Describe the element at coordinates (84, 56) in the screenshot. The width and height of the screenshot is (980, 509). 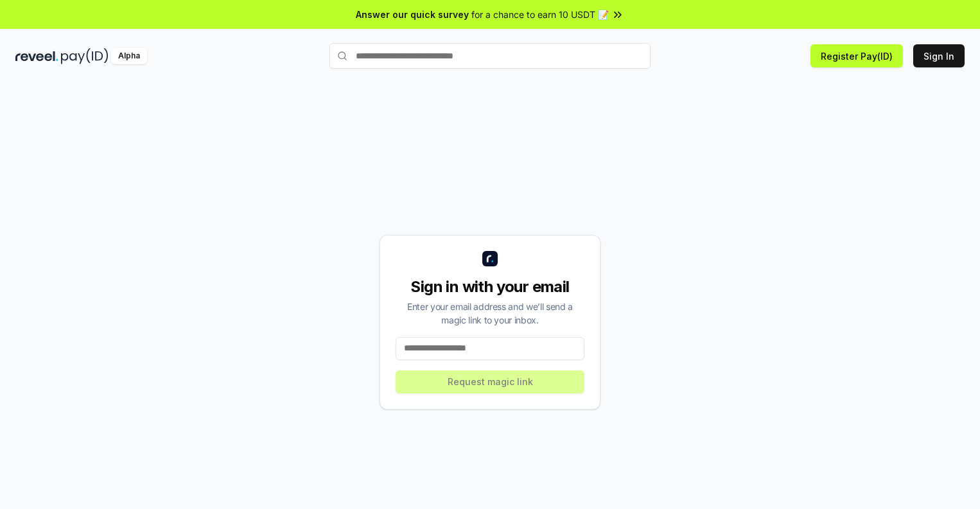
I see `img: pay_id` at that location.